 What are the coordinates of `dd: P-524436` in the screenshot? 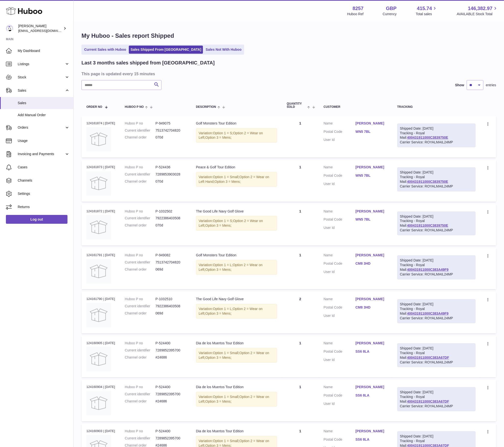 It's located at (171, 167).